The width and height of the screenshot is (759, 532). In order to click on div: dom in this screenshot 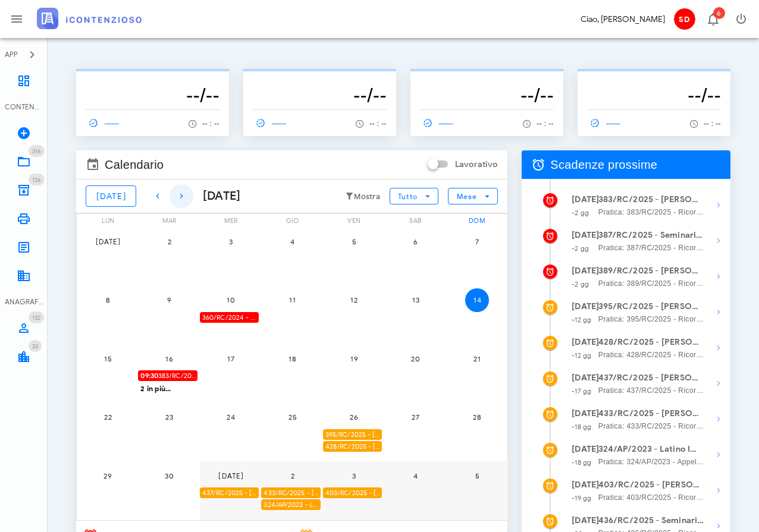, I will do `click(477, 220)`.